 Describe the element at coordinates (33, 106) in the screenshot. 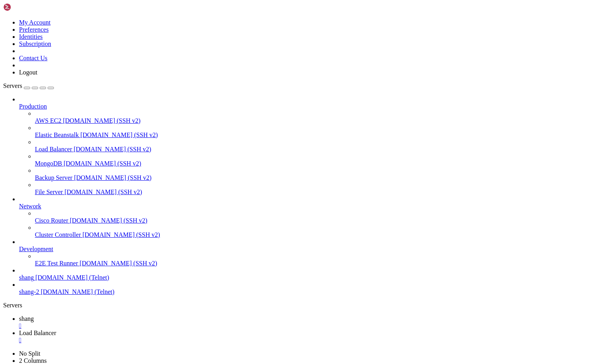

I see `span: Production` at that location.